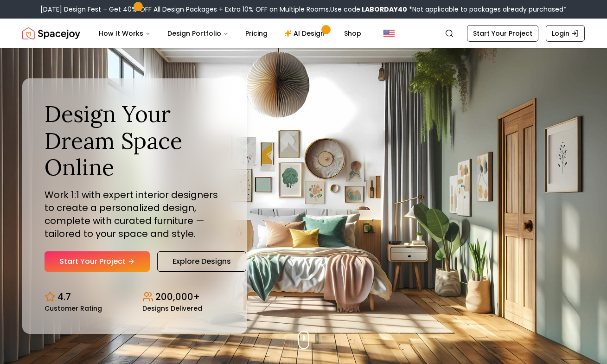 The height and width of the screenshot is (364, 607). Describe the element at coordinates (51, 34) in the screenshot. I see `a: Spacejoy` at that location.